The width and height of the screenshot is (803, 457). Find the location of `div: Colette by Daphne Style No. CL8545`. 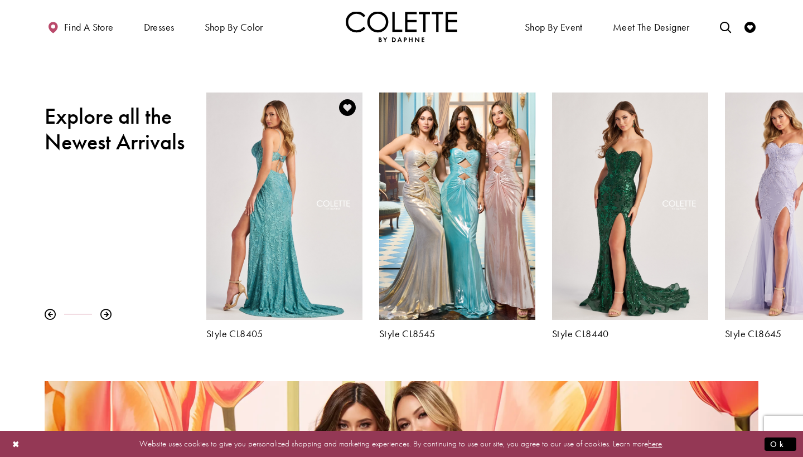

div: Colette by Daphne Style No. CL8545 is located at coordinates (457, 216).